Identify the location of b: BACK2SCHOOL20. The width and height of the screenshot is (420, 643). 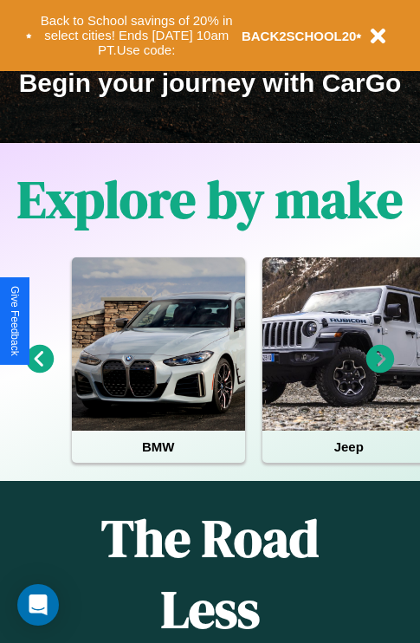
(299, 36).